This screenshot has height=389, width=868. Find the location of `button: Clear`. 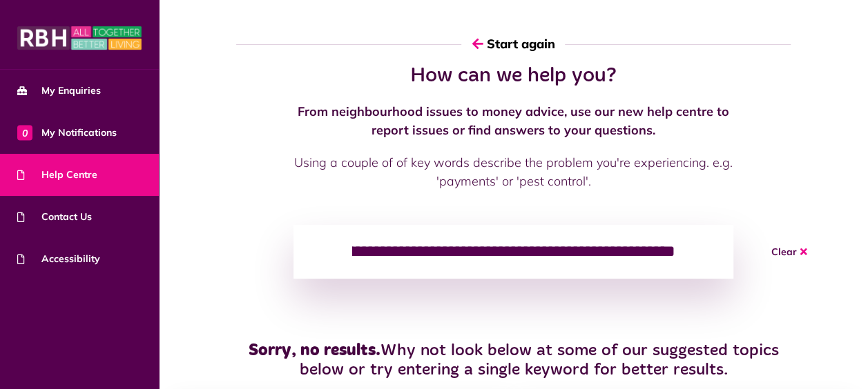

button: Clear is located at coordinates (790, 252).